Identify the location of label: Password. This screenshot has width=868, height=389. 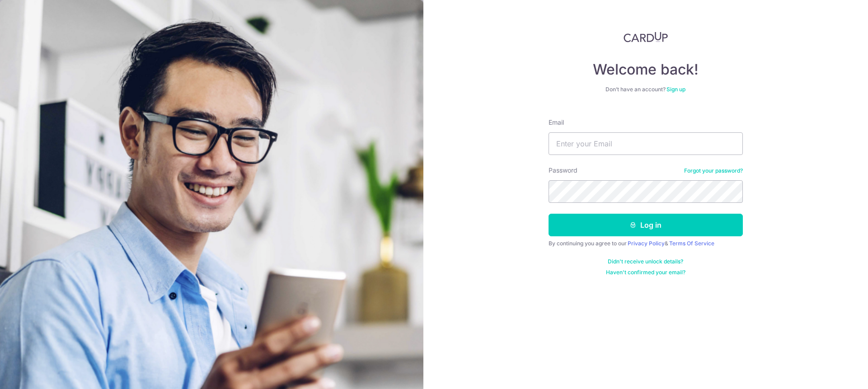
(563, 171).